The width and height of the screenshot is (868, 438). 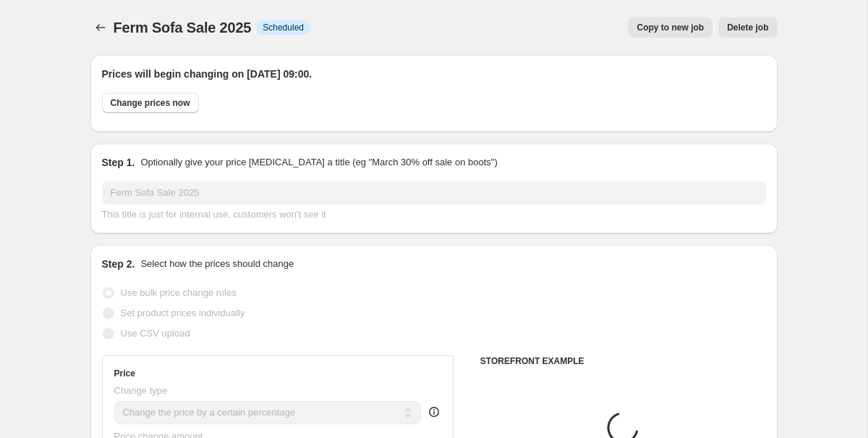 I want to click on span: Change prices now, so click(x=151, y=103).